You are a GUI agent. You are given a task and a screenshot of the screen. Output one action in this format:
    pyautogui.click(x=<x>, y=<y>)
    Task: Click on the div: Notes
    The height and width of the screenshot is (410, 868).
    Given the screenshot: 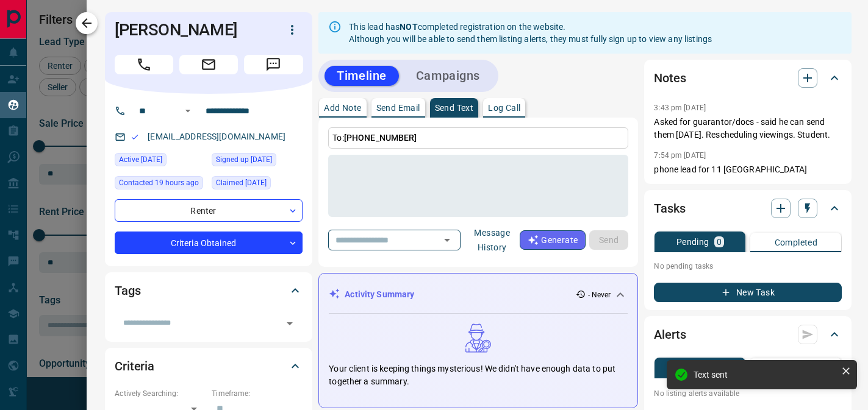 What is the action you would take?
    pyautogui.click(x=747, y=78)
    